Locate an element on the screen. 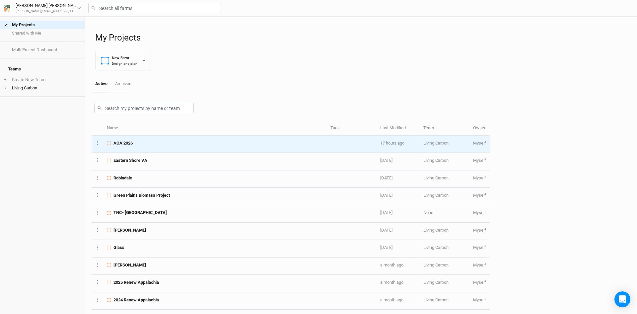 The width and height of the screenshot is (637, 314). span: Phillips is located at coordinates (130, 230).